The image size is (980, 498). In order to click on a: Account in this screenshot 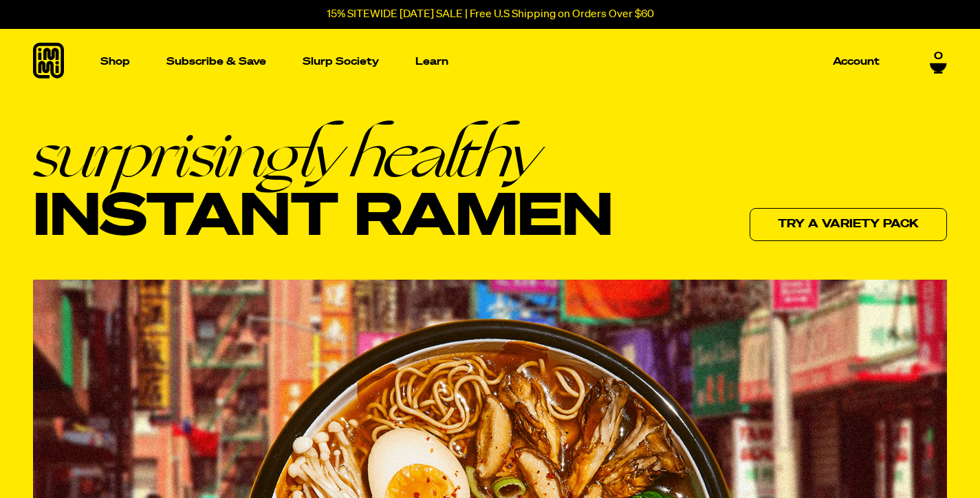, I will do `click(856, 61)`.